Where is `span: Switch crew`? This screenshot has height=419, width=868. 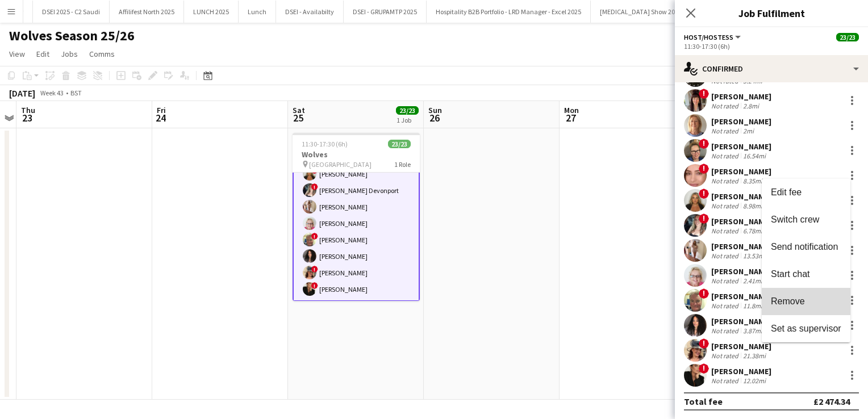
span: Switch crew is located at coordinates (795, 219).